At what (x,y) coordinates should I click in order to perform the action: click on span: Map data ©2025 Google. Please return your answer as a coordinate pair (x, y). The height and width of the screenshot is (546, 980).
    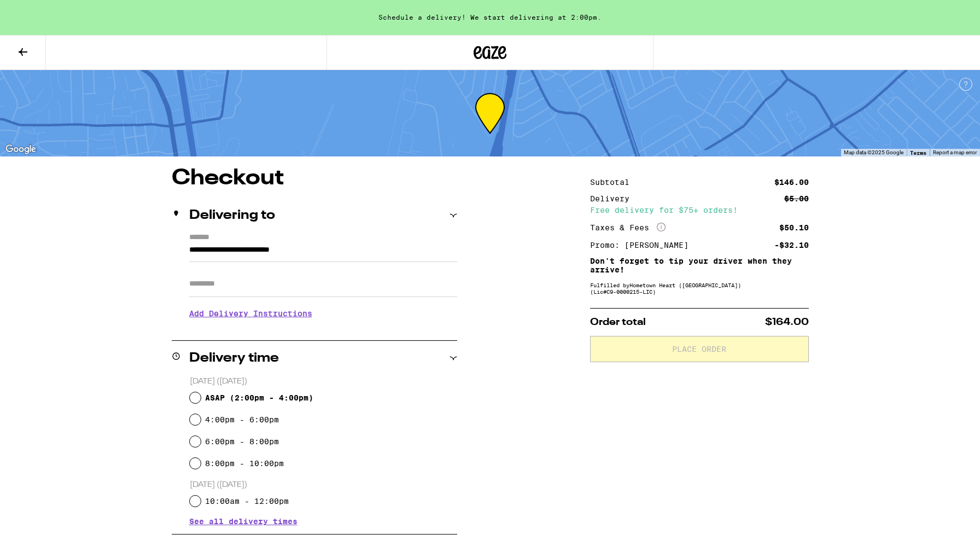
    Looking at the image, I should click on (873, 152).